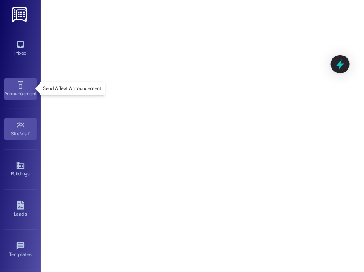  I want to click on a: Buildings, so click(20, 169).